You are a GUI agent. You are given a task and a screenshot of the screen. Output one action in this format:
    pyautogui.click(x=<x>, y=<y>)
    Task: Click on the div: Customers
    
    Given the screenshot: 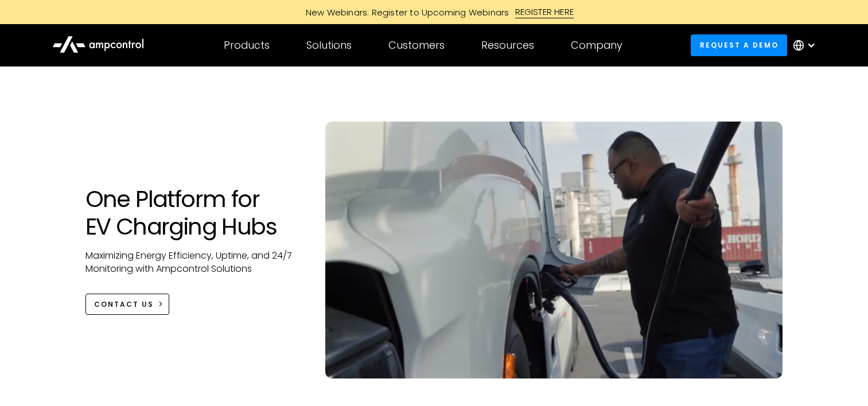 What is the action you would take?
    pyautogui.click(x=416, y=45)
    